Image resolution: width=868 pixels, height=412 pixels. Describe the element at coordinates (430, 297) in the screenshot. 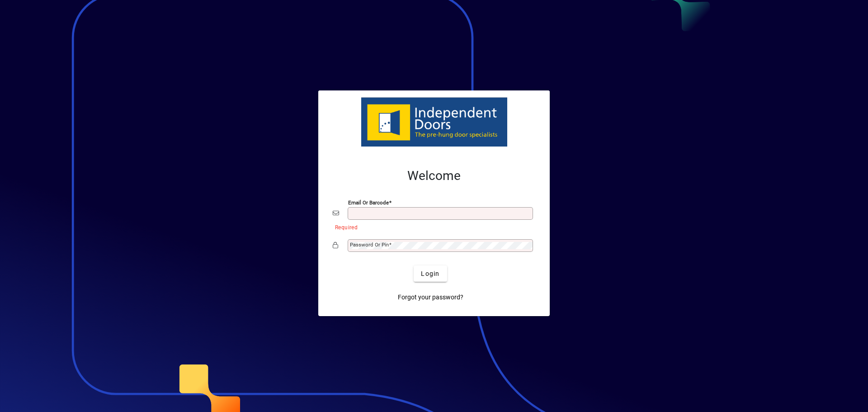

I see `a: Forgot your password?` at that location.